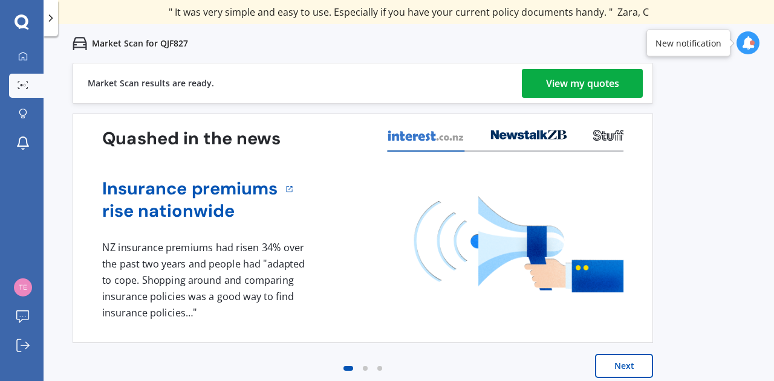 The height and width of the screenshot is (381, 774). I want to click on a: View my quotes, so click(582, 83).